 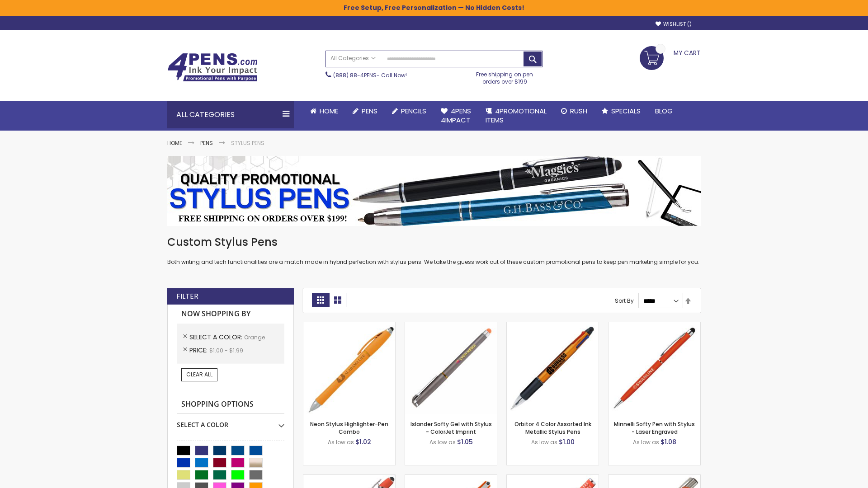 I want to click on strong: Grid, so click(x=320, y=300).